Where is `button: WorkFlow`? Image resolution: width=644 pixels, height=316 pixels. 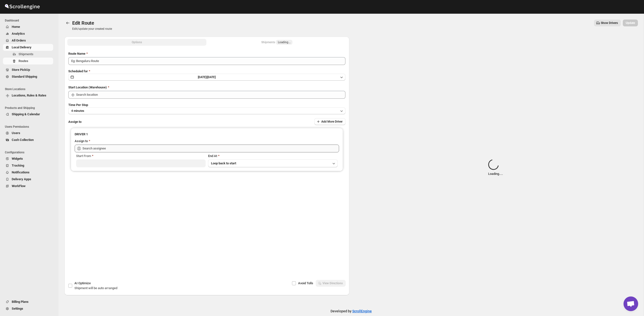
button: WorkFlow is located at coordinates (28, 186).